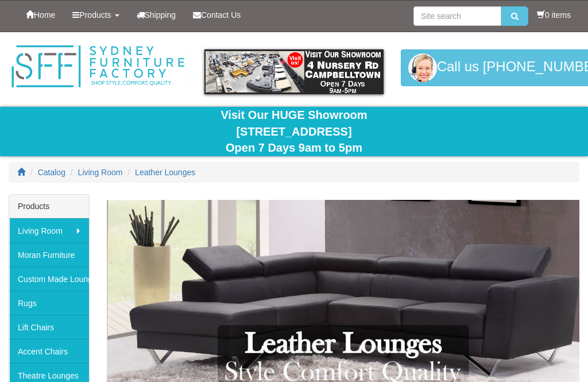  Describe the element at coordinates (49, 254) in the screenshot. I see `a: Moran Furniture` at that location.